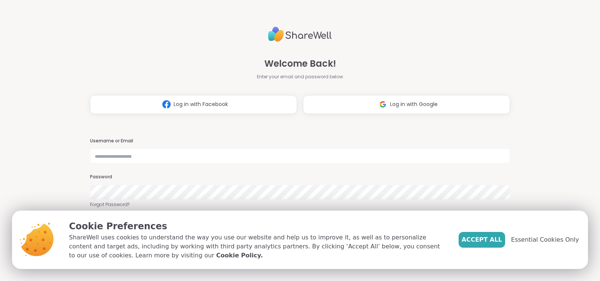  What do you see at coordinates (545, 240) in the screenshot?
I see `span: Essential Cookies Only` at bounding box center [545, 240].